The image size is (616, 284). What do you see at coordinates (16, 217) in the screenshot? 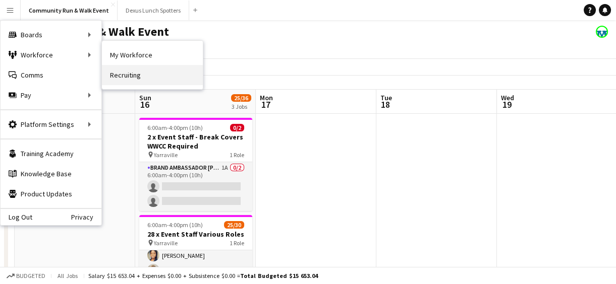
I see `a: Log Out` at bounding box center [16, 217].